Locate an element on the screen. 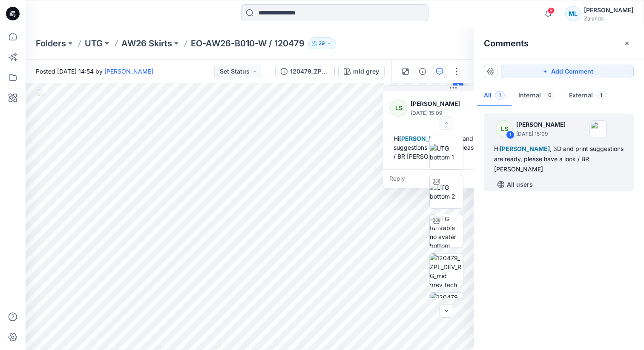  div: ML is located at coordinates (573, 14).